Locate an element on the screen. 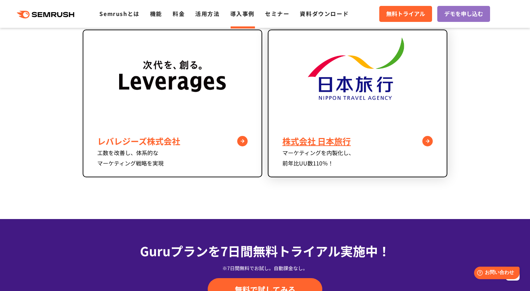 This screenshot has width=530, height=291. img: leverages is located at coordinates (173, 78).